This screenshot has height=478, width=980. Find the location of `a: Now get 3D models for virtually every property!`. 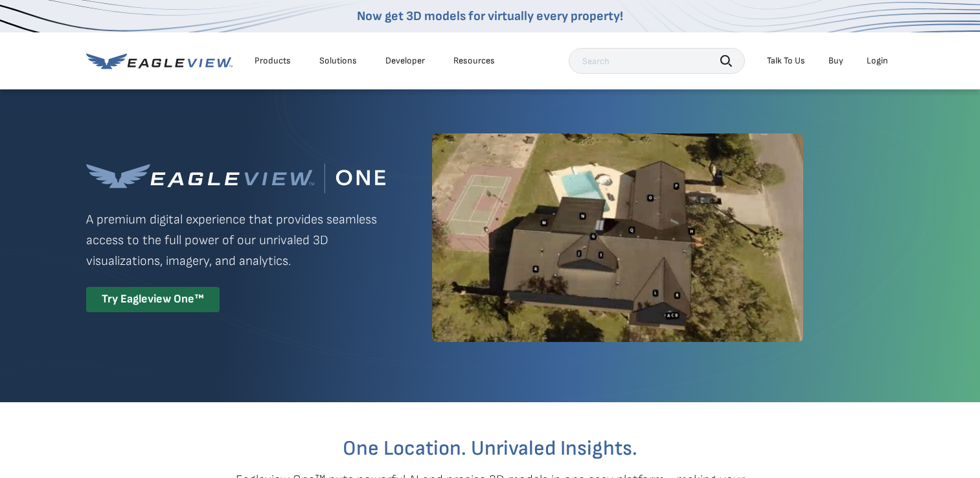

a: Now get 3D models for virtually every property! is located at coordinates (490, 16).